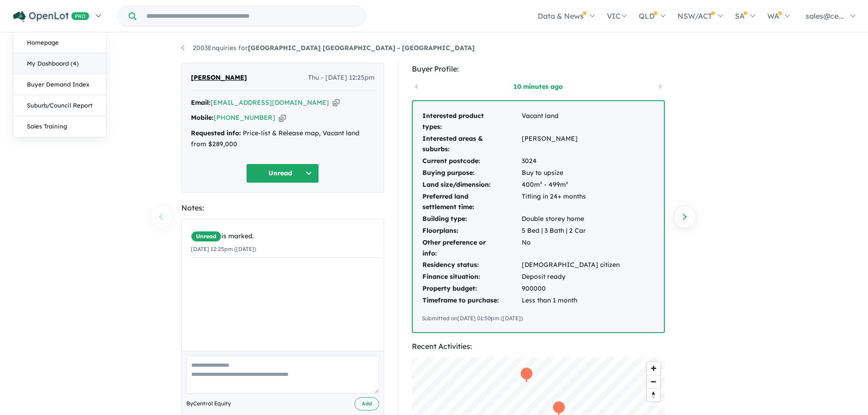 The height and width of the screenshot is (415, 868). What do you see at coordinates (200, 103) in the screenshot?
I see `strong: Email:` at bounding box center [200, 103].